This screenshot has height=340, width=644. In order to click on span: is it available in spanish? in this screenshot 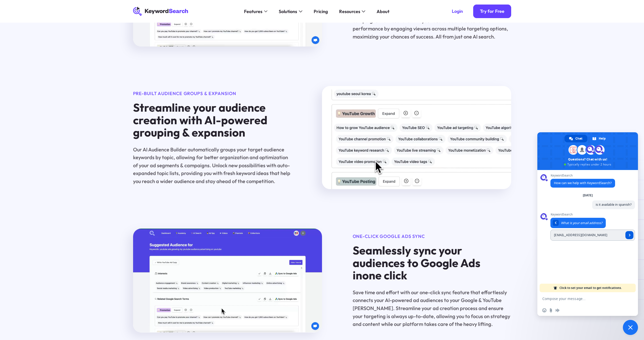, I will do `click(613, 205)`.